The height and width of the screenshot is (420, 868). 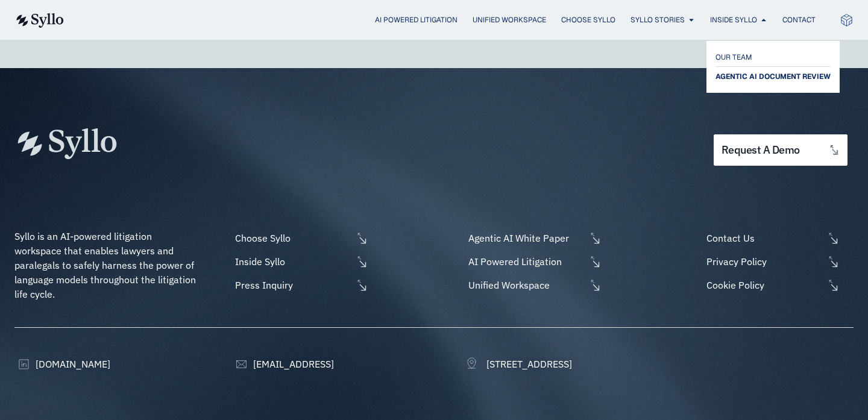 What do you see at coordinates (451, 20) in the screenshot?
I see `div: Menu Toggle` at bounding box center [451, 20].